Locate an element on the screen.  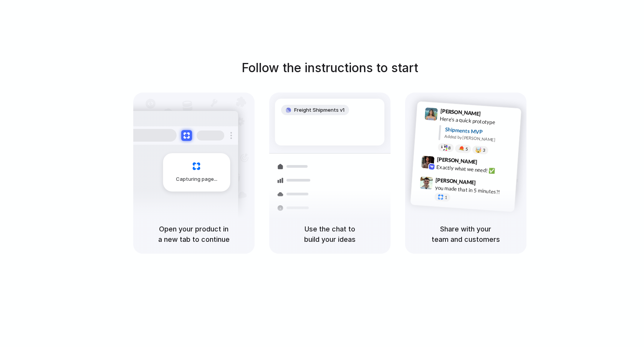
span: 8 is located at coordinates (449, 147).